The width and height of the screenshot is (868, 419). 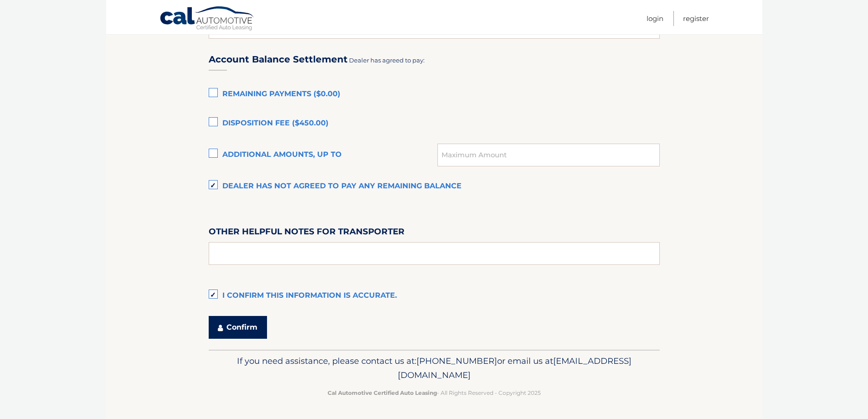 What do you see at coordinates (238, 327) in the screenshot?
I see `button: Confirm` at bounding box center [238, 327].